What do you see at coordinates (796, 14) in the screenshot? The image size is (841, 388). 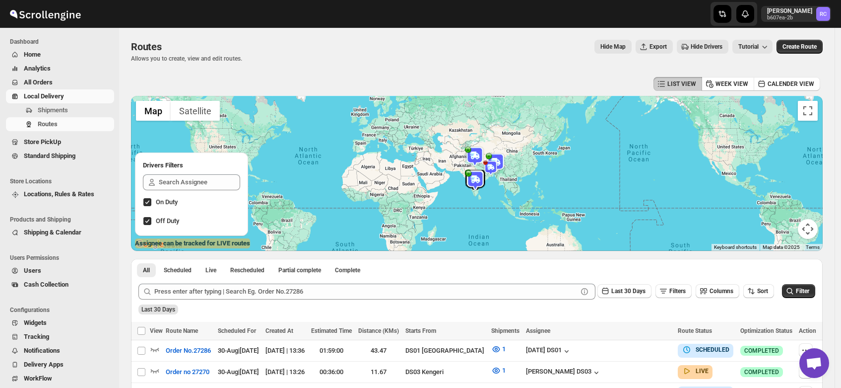 I see `button: User menu` at bounding box center [796, 14].